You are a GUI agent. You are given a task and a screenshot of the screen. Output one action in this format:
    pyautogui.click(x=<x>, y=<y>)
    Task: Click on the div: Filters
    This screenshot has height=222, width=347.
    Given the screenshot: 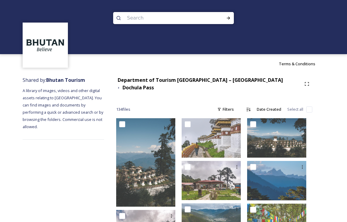 What is the action you would take?
    pyautogui.click(x=225, y=109)
    